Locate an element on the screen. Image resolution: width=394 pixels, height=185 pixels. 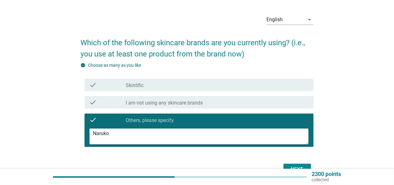
p: collected is located at coordinates (326, 180).